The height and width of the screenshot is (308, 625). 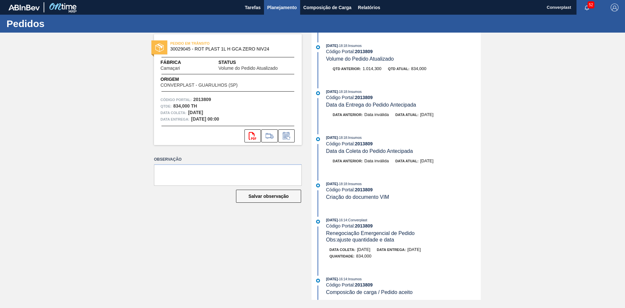 What do you see at coordinates (615, 7) in the screenshot?
I see `img: Logout` at bounding box center [615, 7].